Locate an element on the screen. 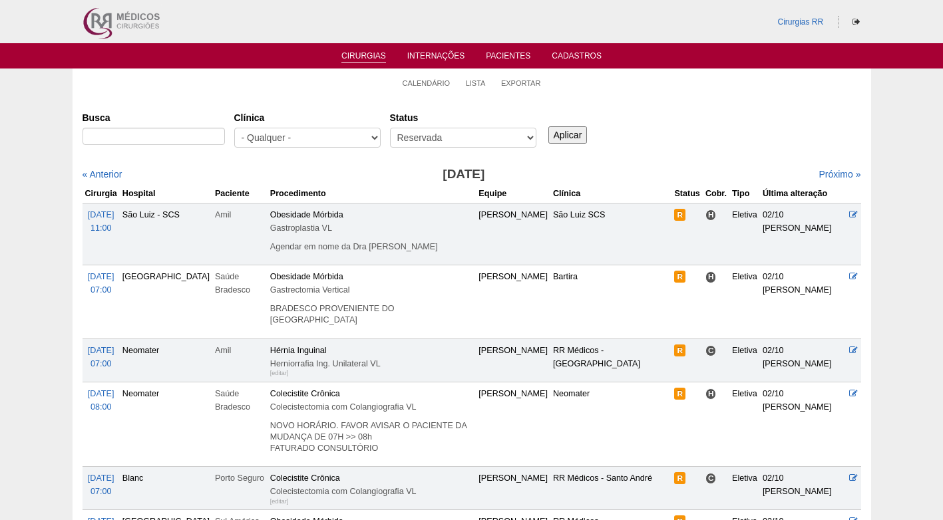  input: Aplicar is located at coordinates (568, 135).